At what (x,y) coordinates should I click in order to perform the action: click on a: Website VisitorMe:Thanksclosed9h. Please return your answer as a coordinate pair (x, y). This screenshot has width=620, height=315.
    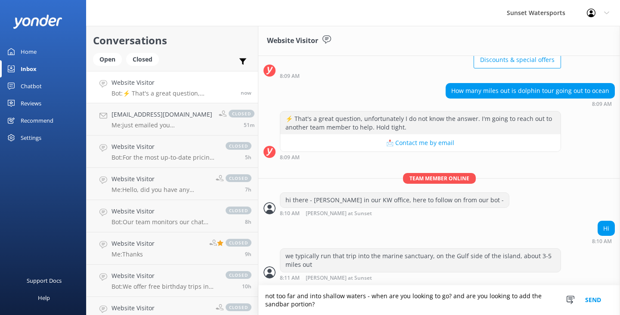
    Looking at the image, I should click on (172, 248).